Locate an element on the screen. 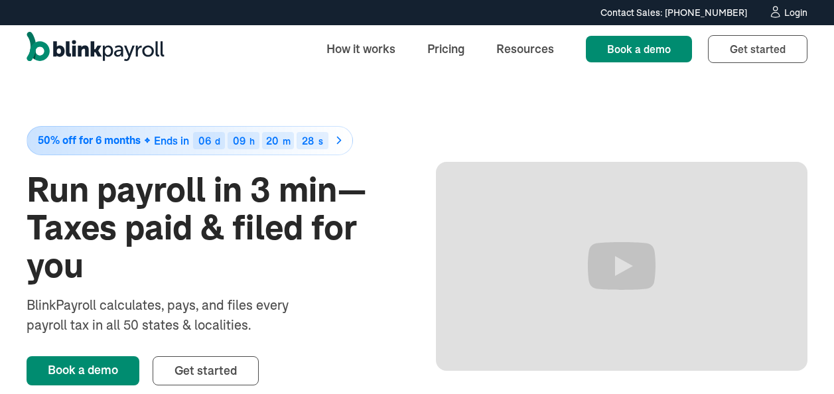 This screenshot has height=394, width=834. div: m is located at coordinates (287, 141).